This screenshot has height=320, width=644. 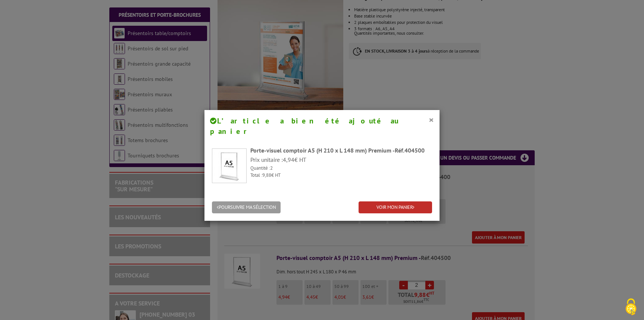 What do you see at coordinates (267, 175) in the screenshot?
I see `span: 9,88` at bounding box center [267, 175].